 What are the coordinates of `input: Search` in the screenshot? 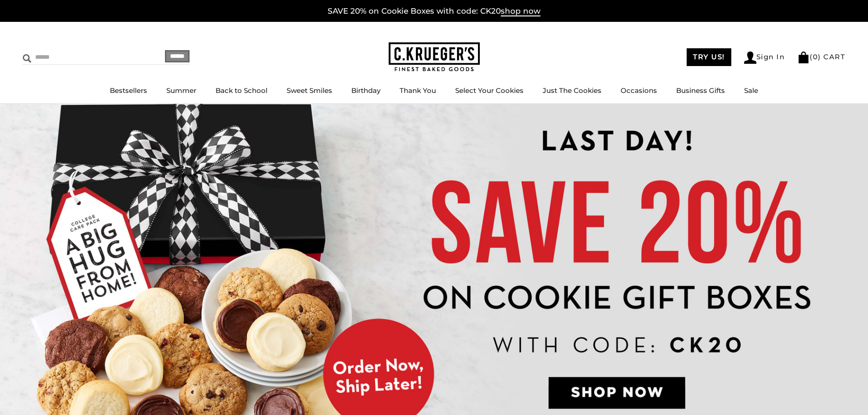 It's located at (77, 57).